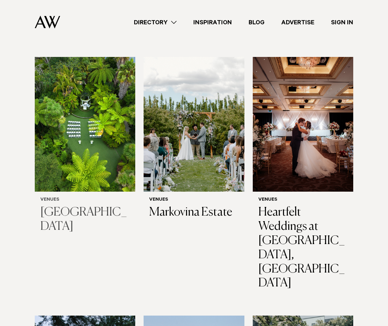 This screenshot has width=388, height=326. I want to click on h3: Markovina Estate, so click(194, 213).